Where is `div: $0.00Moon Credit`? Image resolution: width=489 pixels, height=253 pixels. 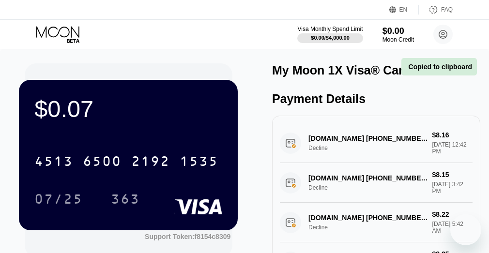 div: $0.00Moon Credit is located at coordinates (398, 34).